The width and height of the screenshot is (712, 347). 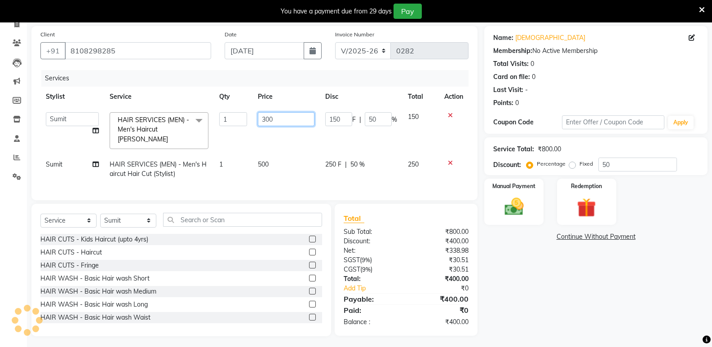 I want to click on span: 250 F, so click(x=333, y=164).